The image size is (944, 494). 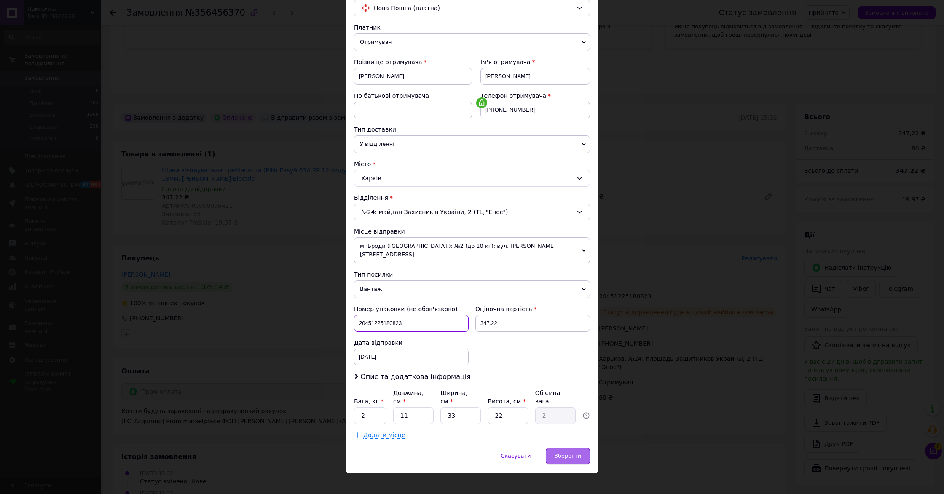 I want to click on div: Відділення, so click(x=472, y=198).